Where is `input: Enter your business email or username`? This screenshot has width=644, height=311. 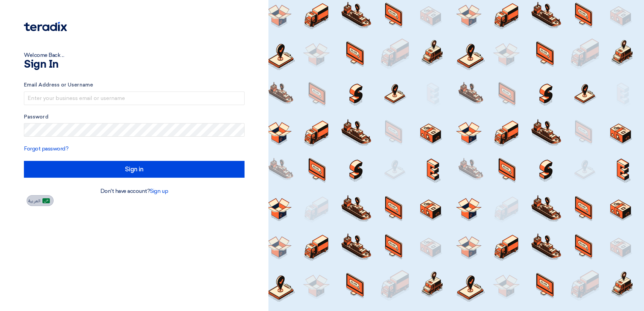
input: Enter your business email or username is located at coordinates (134, 98).